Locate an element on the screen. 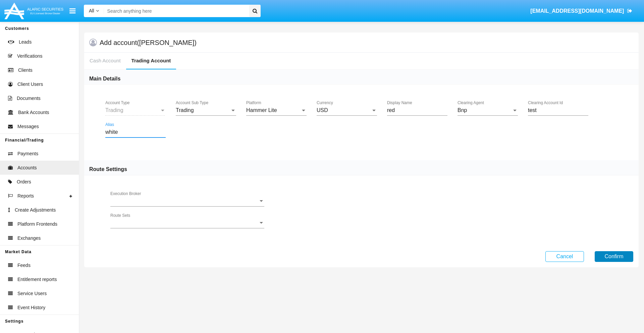 This screenshot has height=333, width=644. span: Exchanges is located at coordinates (29, 238).